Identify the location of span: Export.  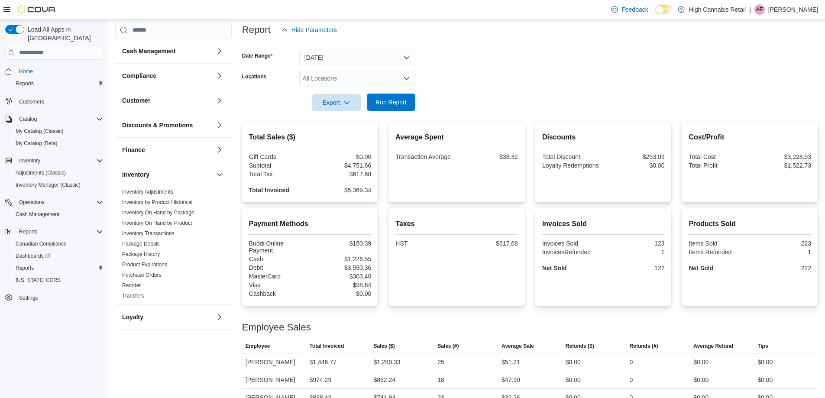
(337, 103).